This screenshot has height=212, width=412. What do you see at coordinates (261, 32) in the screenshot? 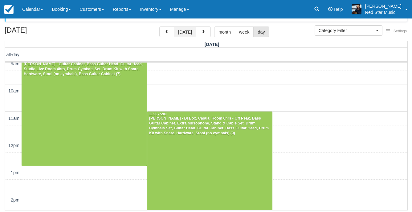
I see `button: day` at bounding box center [261, 32].